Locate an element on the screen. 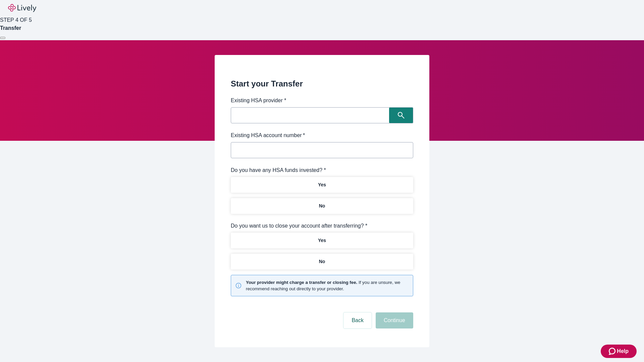  svg: Zendesk support icon is located at coordinates (613, 351).